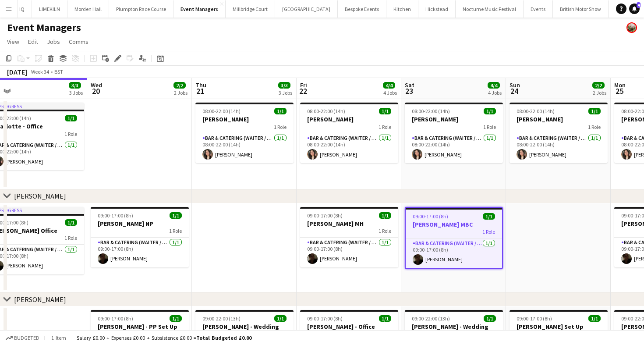  Describe the element at coordinates (410, 85) in the screenshot. I see `span: Sat` at that location.